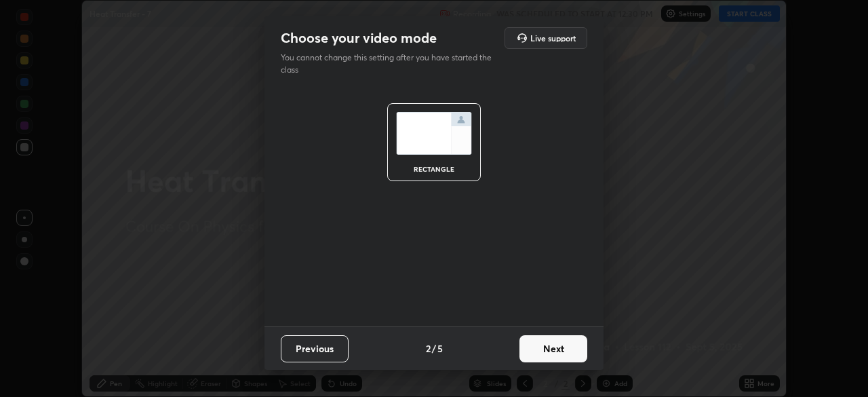 The image size is (868, 397). I want to click on h4: 2, so click(428, 348).